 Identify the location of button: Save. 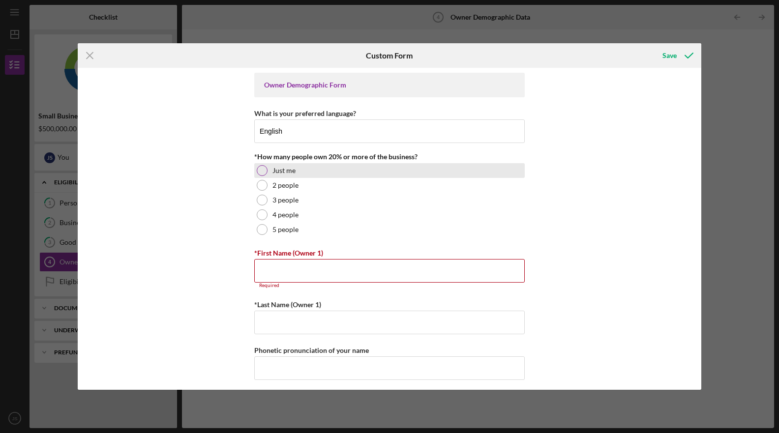
(677, 56).